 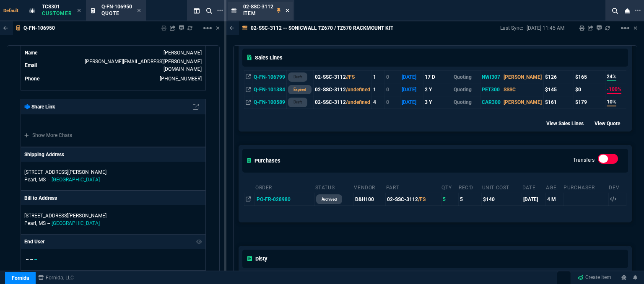 What do you see at coordinates (392, 89) in the screenshot?
I see `td: 0` at bounding box center [392, 89].